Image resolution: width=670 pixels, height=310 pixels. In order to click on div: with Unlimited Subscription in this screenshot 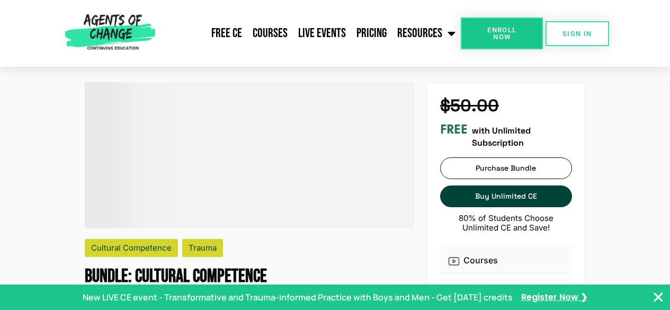, I will do `click(505, 135)`.